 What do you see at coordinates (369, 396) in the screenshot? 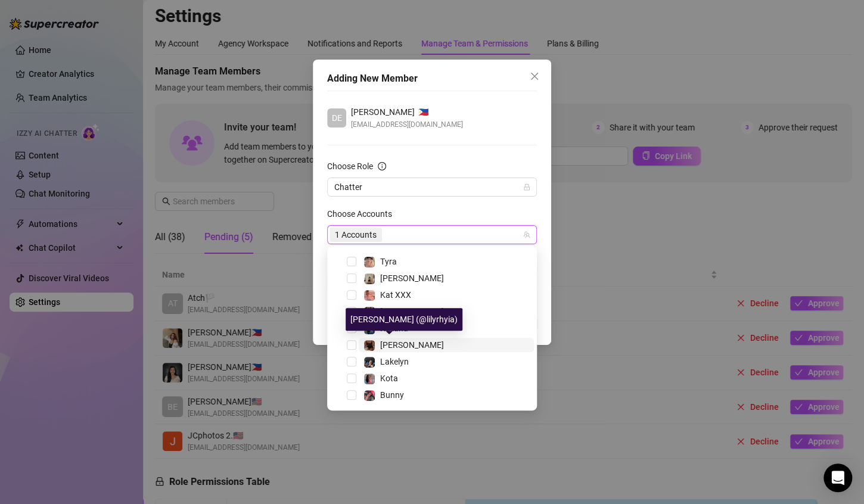
I see `img: Bunny` at bounding box center [369, 396].